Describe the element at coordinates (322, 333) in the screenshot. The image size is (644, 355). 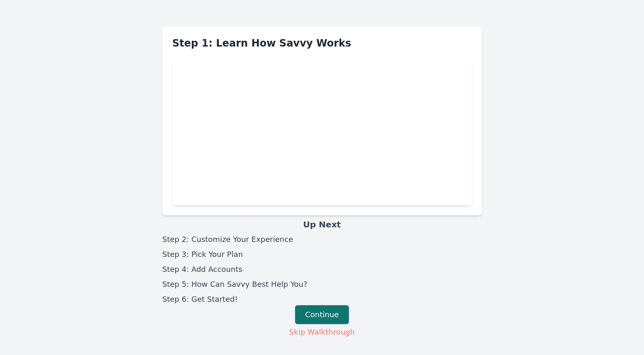
I see `button: Skip Walkthrough` at that location.